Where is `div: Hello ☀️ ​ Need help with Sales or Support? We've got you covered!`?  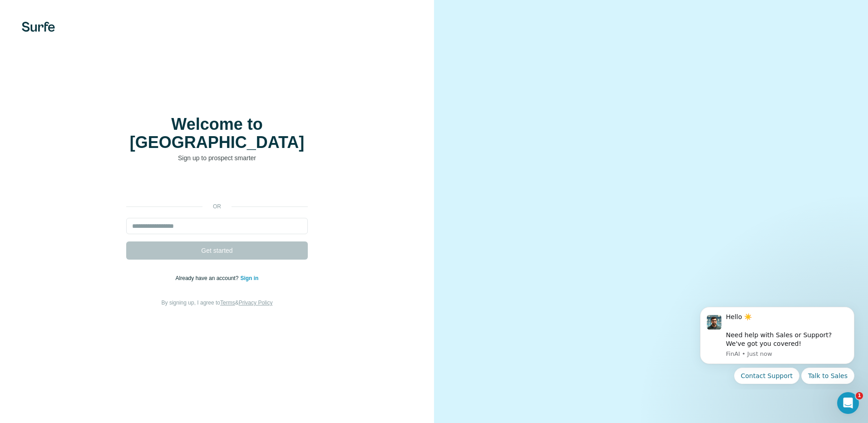
div: Hello ☀️ ​ Need help with Sales or Support? We've got you covered! is located at coordinates (100, 32).